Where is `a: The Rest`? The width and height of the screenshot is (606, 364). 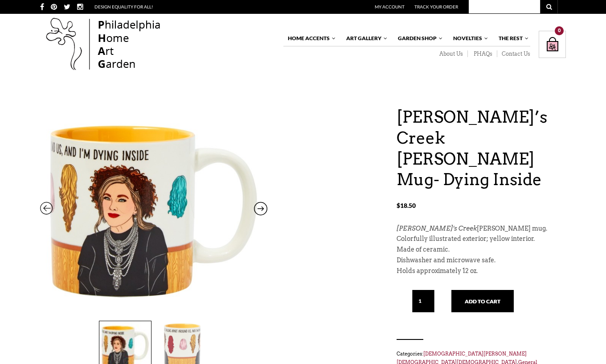 a: The Rest is located at coordinates (511, 38).